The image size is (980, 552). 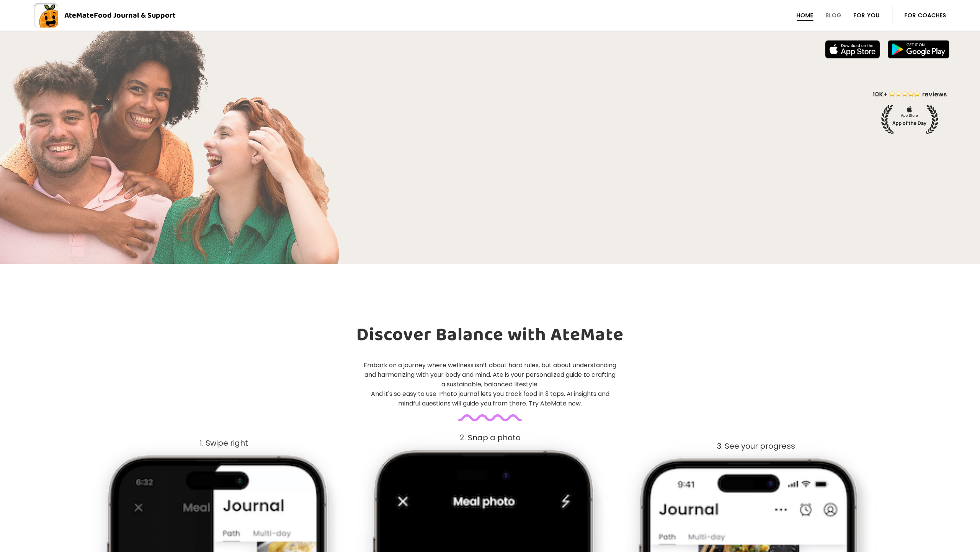 I want to click on a: AteMateFood Journal & Support, so click(x=490, y=15).